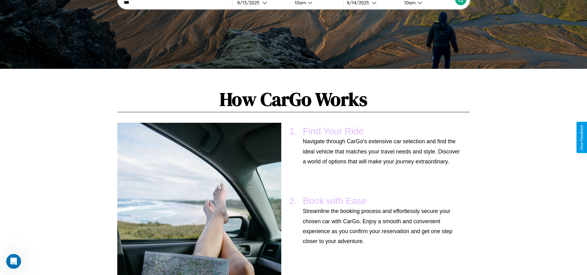  Describe the element at coordinates (382, 221) in the screenshot. I see `li: Book with Ease` at that location.